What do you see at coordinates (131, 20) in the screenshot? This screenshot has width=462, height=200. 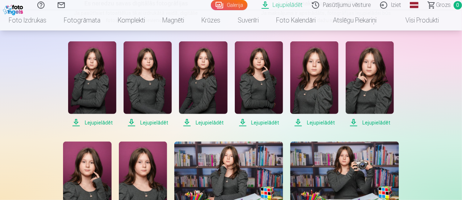 I see `a: Komplekti` at bounding box center [131, 20].